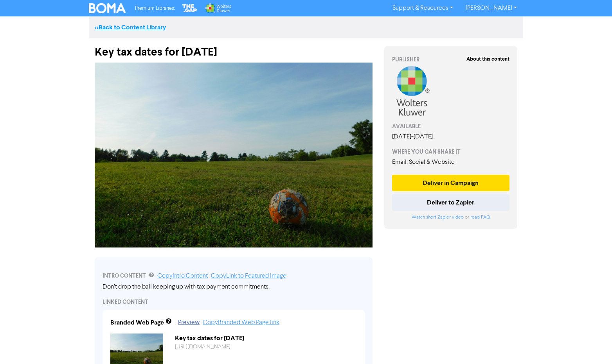 The height and width of the screenshot is (364, 612). Describe the element at coordinates (190, 8) in the screenshot. I see `img: The Gap` at that location.